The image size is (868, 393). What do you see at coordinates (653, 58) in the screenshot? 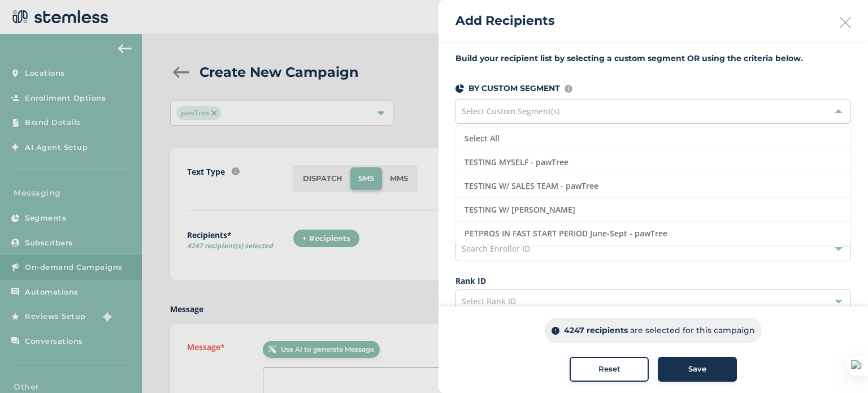
I see `label: Build your recipient list by selecting a custom segment OR using the criteria below.` at bounding box center [653, 58].